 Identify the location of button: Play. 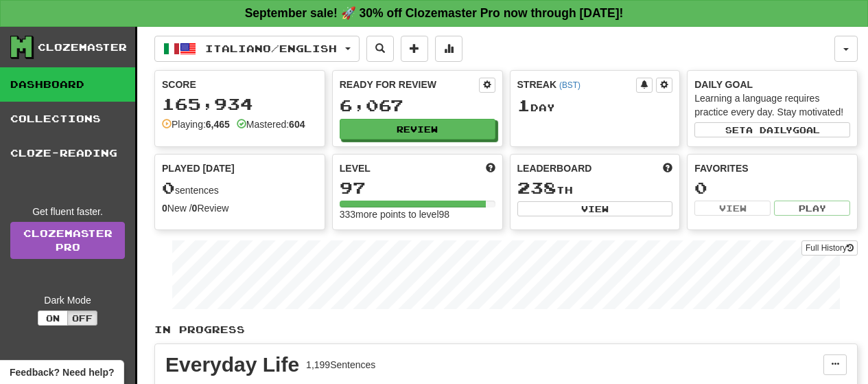
(812, 208).